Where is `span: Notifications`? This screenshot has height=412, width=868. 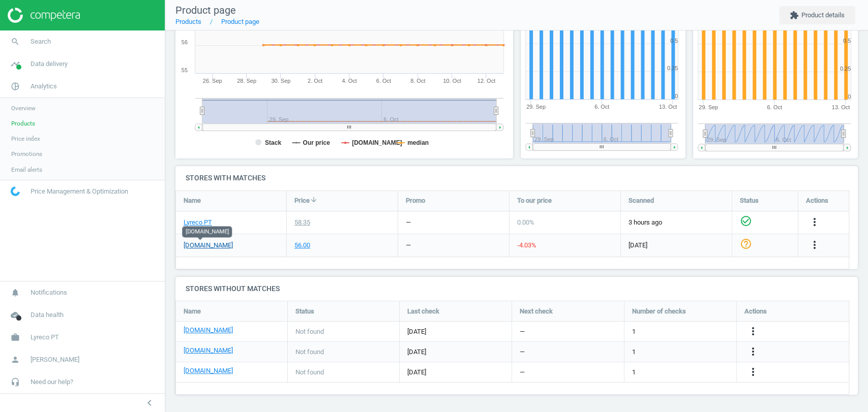
span: Notifications is located at coordinates (49, 292).